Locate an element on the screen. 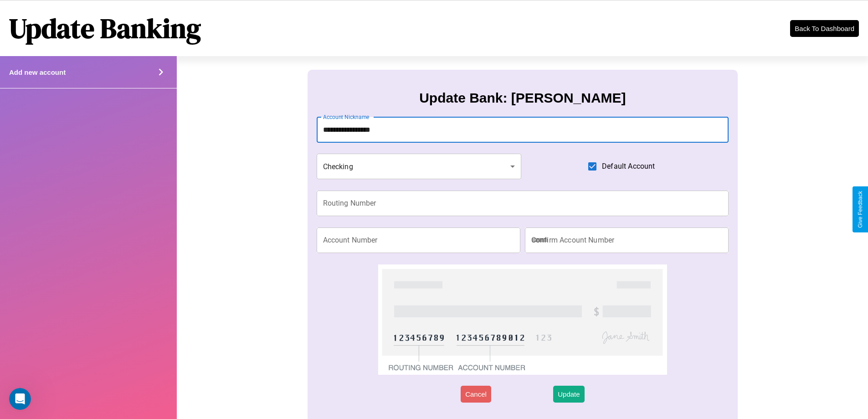 This screenshot has width=868, height=419. button: Back To Dashboard is located at coordinates (824, 28).